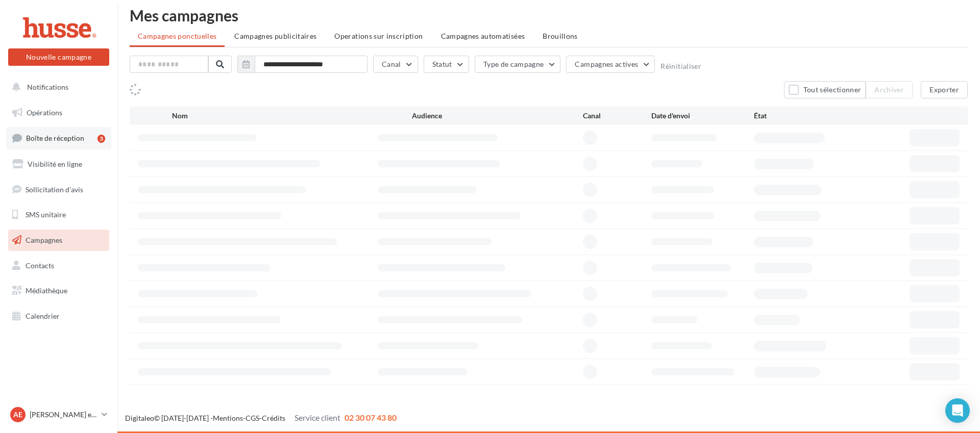 Image resolution: width=980 pixels, height=433 pixels. I want to click on a: Contacts, so click(59, 266).